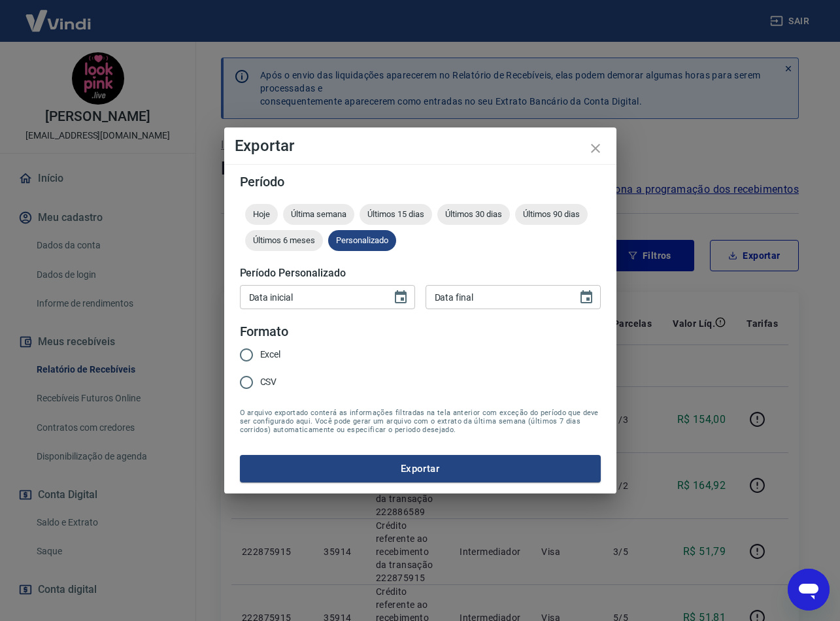  What do you see at coordinates (421, 274) in the screenshot?
I see `h5: Período Personalizado` at bounding box center [421, 274].